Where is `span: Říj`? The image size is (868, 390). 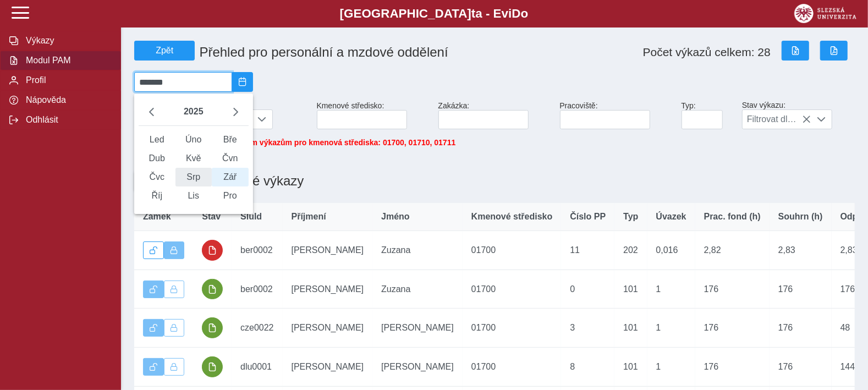 span: Říj is located at coordinates (157, 196).